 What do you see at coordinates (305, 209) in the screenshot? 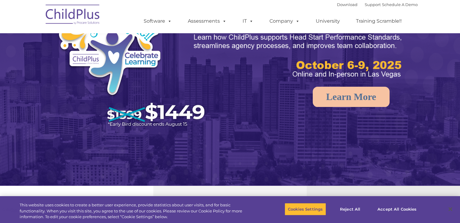
I see `button: Cookies Settings` at bounding box center [305, 209].